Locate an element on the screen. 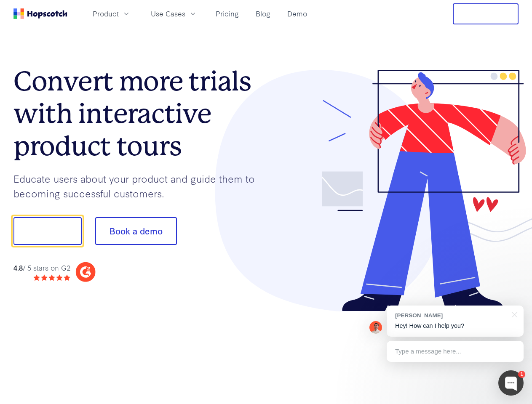  a: Blog is located at coordinates (263, 13).